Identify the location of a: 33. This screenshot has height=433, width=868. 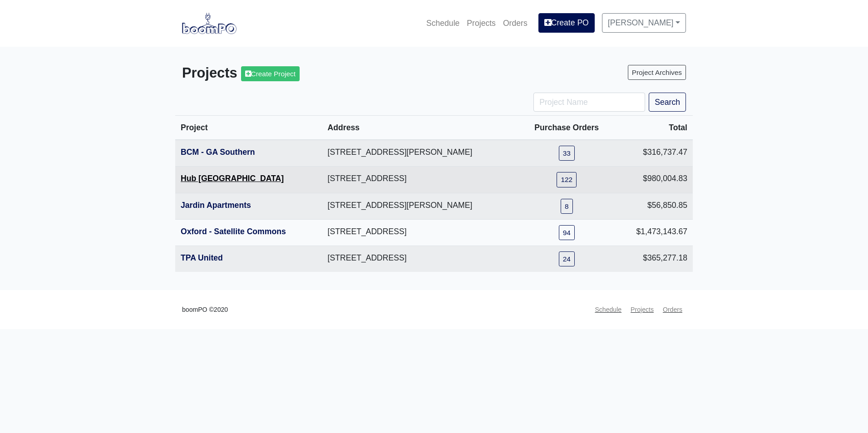
(566, 153).